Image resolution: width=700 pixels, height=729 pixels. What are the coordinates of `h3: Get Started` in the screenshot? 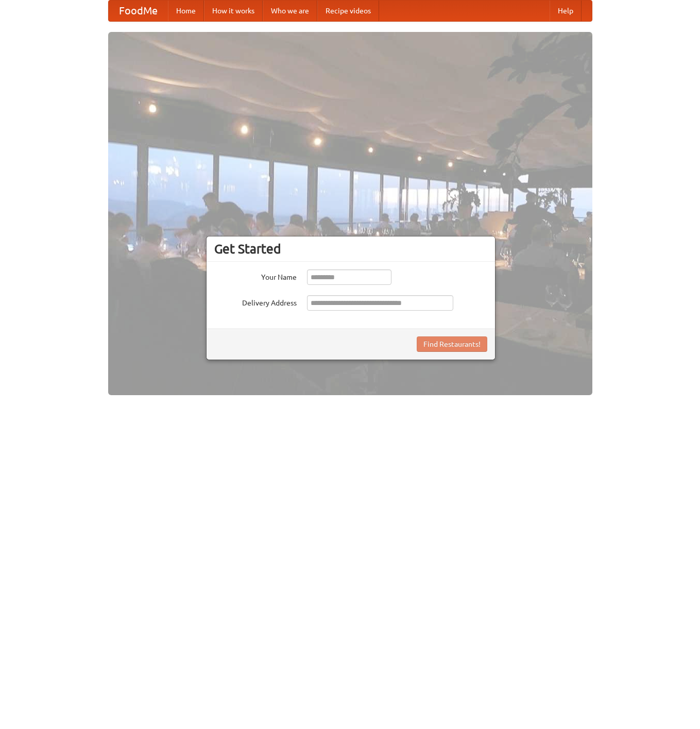 It's located at (350, 249).